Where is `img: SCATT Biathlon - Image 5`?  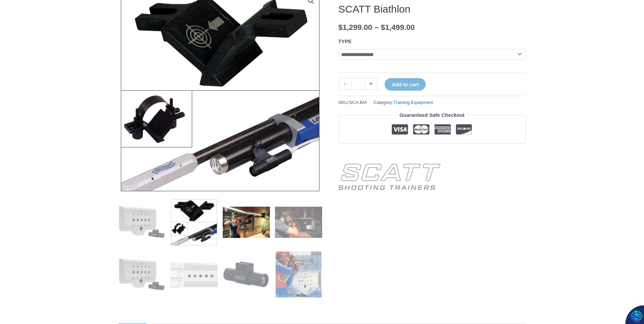 img: SCATT Biathlon - Image 5 is located at coordinates (142, 275).